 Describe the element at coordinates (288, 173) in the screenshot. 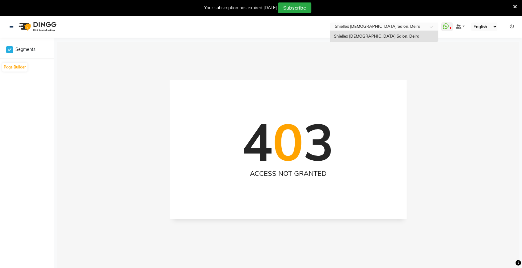

I see `h2: ACCESS NOT GRANTED` at that location.